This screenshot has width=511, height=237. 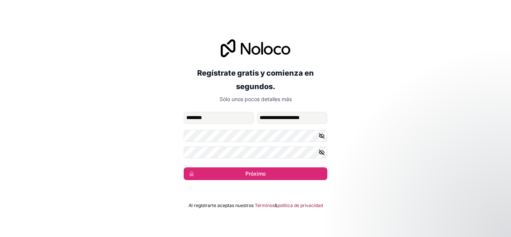 What do you see at coordinates (256, 173) in the screenshot?
I see `font: Próximo` at bounding box center [256, 173].